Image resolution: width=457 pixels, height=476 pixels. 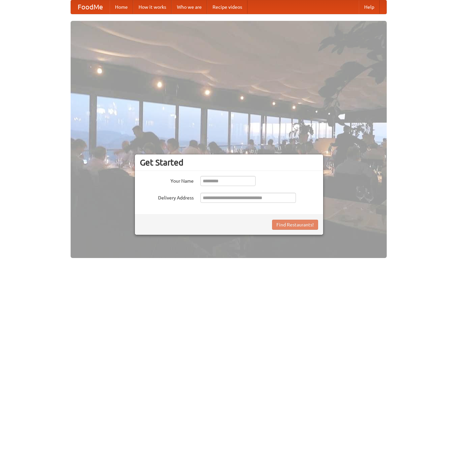 What do you see at coordinates (166, 197) in the screenshot?
I see `label: Delivery Address` at bounding box center [166, 197].